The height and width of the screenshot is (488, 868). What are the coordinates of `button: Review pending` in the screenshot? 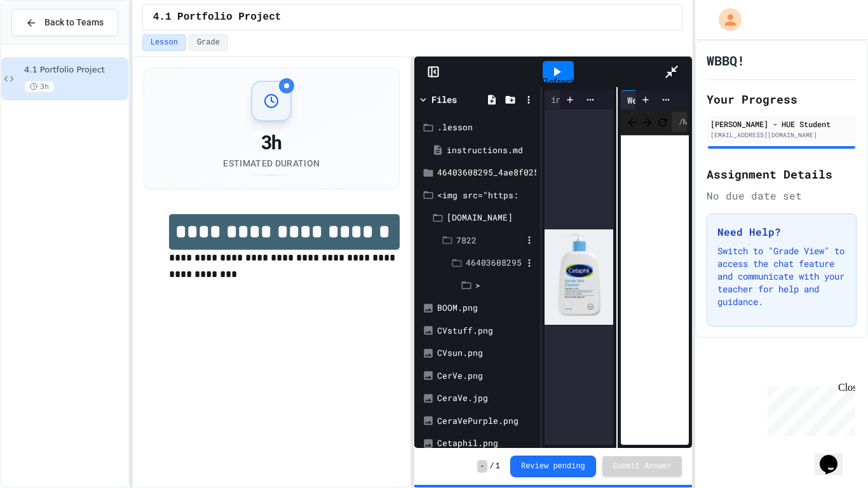 It's located at (553, 467).